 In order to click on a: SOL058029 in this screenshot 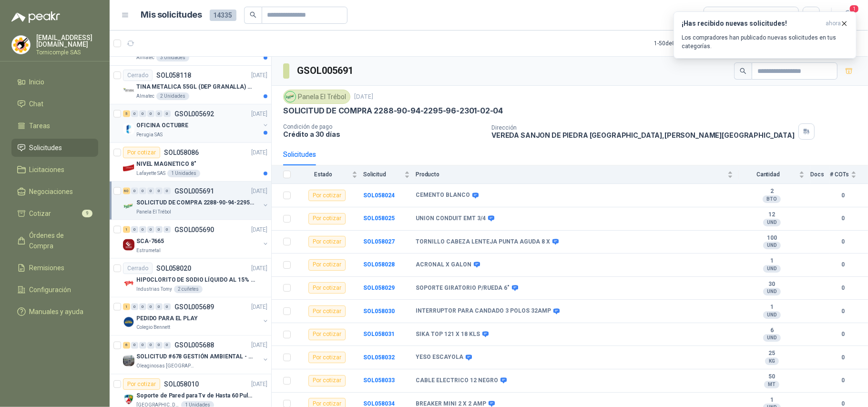, I will do `click(379, 288)`.